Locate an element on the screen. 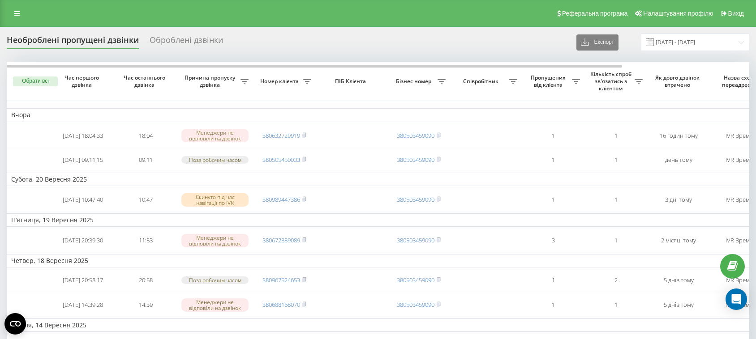 The image size is (756, 339). span: Час останнього дзвінка is located at coordinates (145, 81).